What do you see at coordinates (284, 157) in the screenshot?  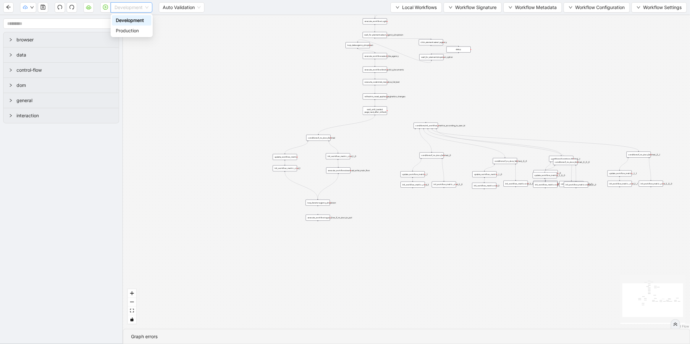 I see `div: update_workflow_metric:` at bounding box center [284, 157].